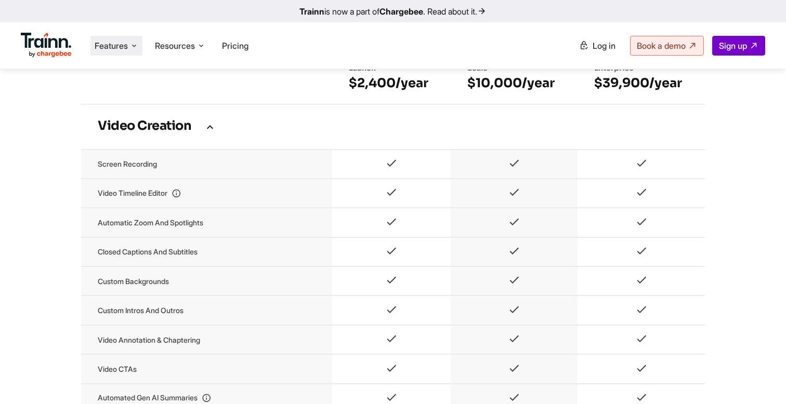 The height and width of the screenshot is (404, 786). I want to click on b: Chargebee, so click(401, 11).